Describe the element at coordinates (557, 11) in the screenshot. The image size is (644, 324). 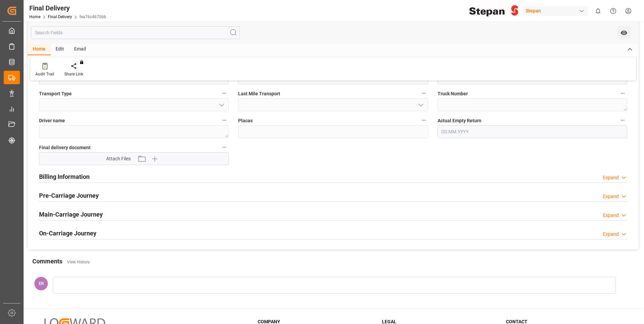
I see `button: Stepan` at that location.